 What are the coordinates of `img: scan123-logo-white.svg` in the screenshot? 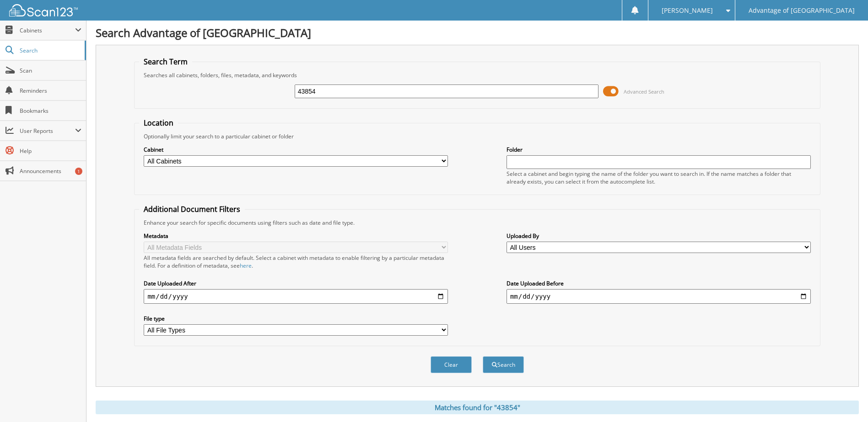 It's located at (44, 10).